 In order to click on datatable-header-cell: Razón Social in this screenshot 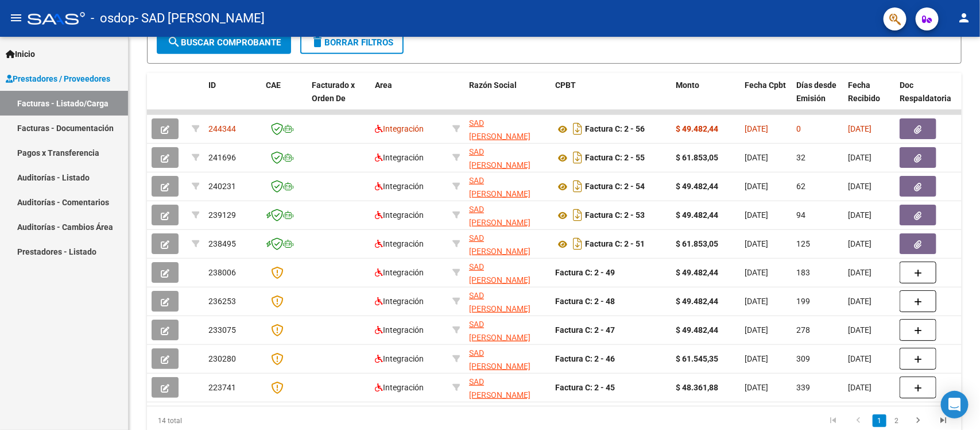, I will do `click(507, 98)`.